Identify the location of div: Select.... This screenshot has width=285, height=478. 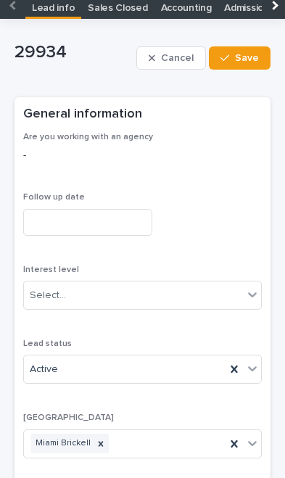
(48, 295).